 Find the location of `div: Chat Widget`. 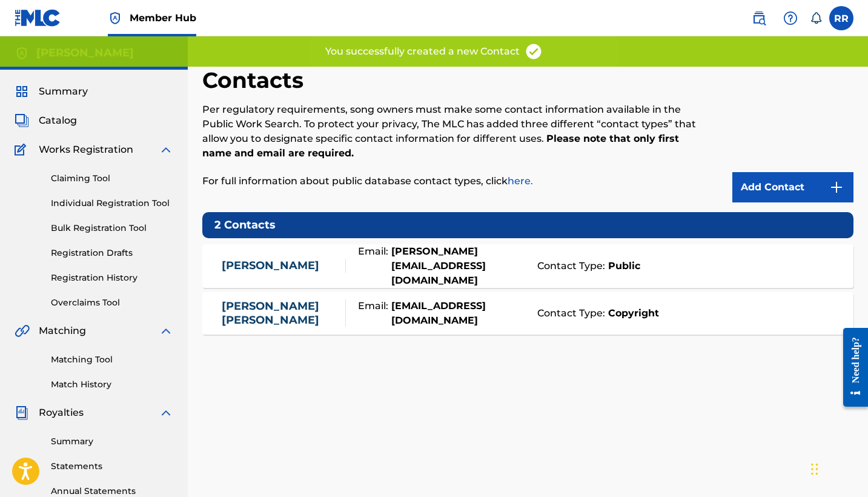

div: Chat Widget is located at coordinates (837, 468).